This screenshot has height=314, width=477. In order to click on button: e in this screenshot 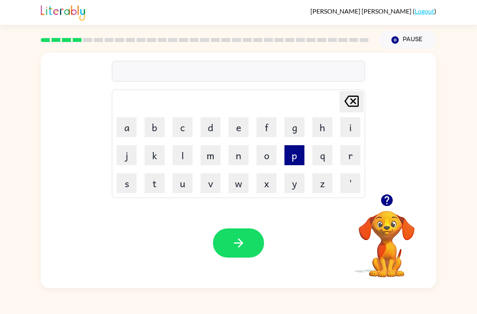, I will do `click(239, 127)`.